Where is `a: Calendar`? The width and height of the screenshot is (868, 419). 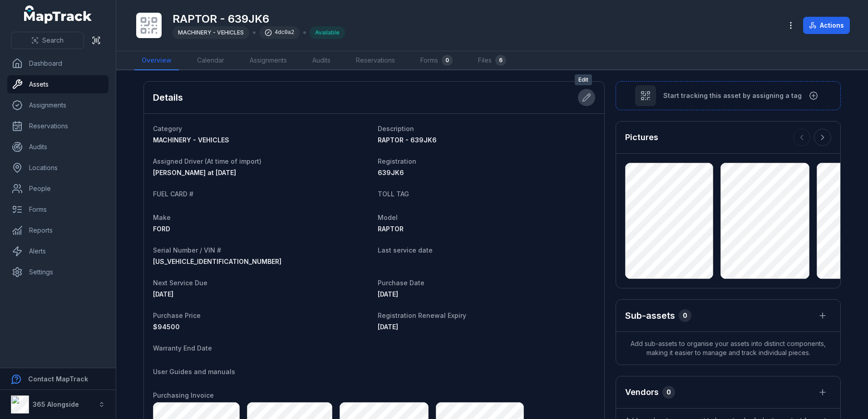 a: Calendar is located at coordinates (211, 61).